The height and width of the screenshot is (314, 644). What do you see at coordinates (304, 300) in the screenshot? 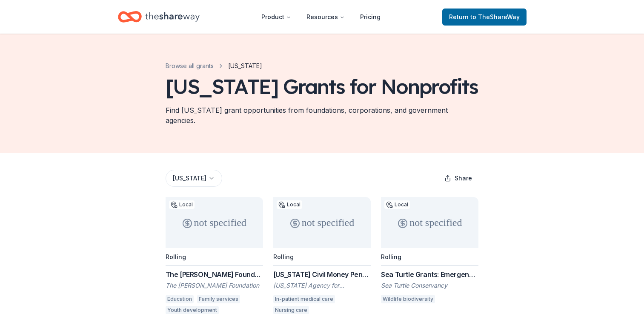
I see `div: In-patient medical care` at bounding box center [304, 300].